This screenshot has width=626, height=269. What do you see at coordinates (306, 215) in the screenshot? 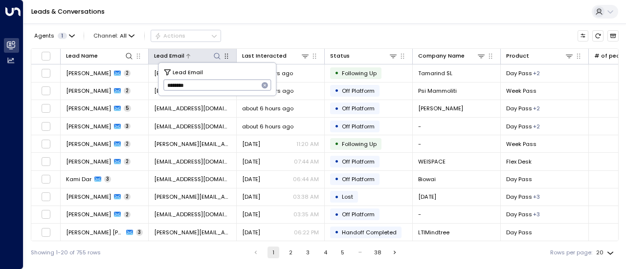
I see `p: 03:35 AM` at bounding box center [306, 215].